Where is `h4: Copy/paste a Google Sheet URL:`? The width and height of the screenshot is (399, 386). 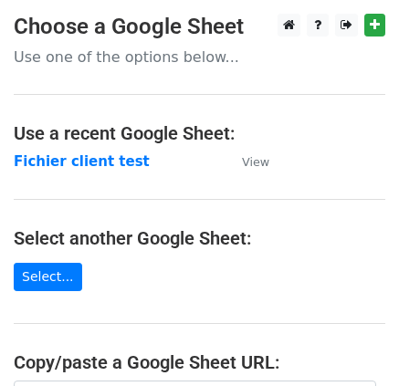 h4: Copy/paste a Google Sheet URL: is located at coordinates (199, 362).